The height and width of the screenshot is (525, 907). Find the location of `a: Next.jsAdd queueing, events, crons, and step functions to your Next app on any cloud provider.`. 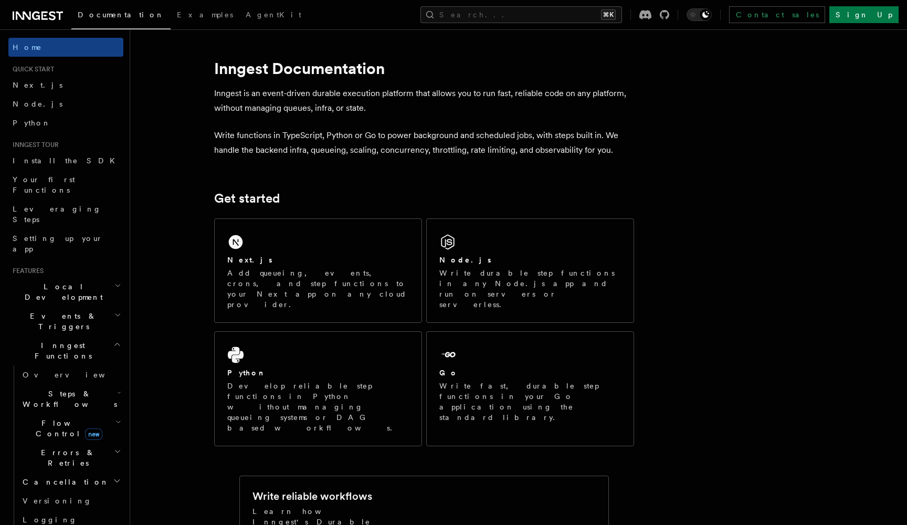

a: Next.jsAdd queueing, events, crons, and step functions to your Next app on any cloud provider. is located at coordinates (318, 270).